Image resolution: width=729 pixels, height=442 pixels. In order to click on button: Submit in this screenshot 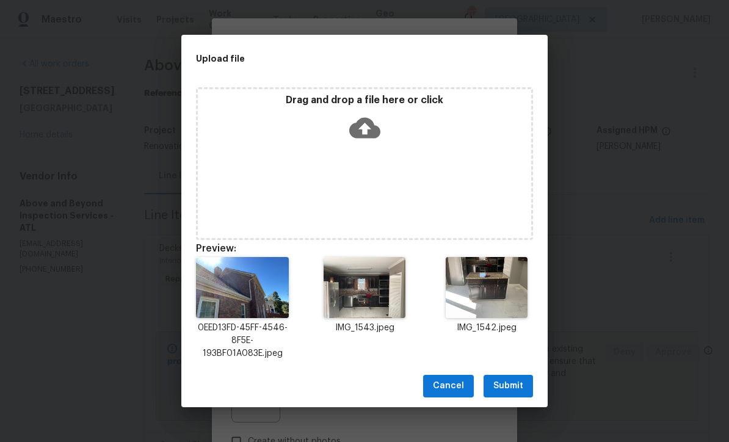, I will do `click(508, 386)`.